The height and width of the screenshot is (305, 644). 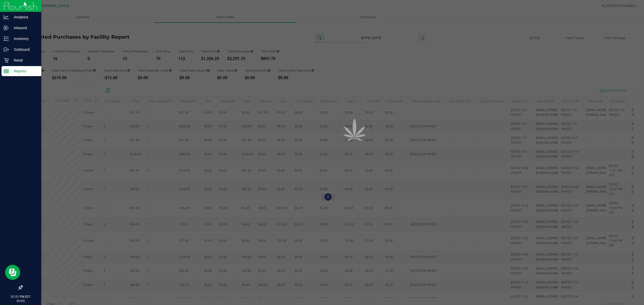 I want to click on p: Outbound, so click(x=24, y=49).